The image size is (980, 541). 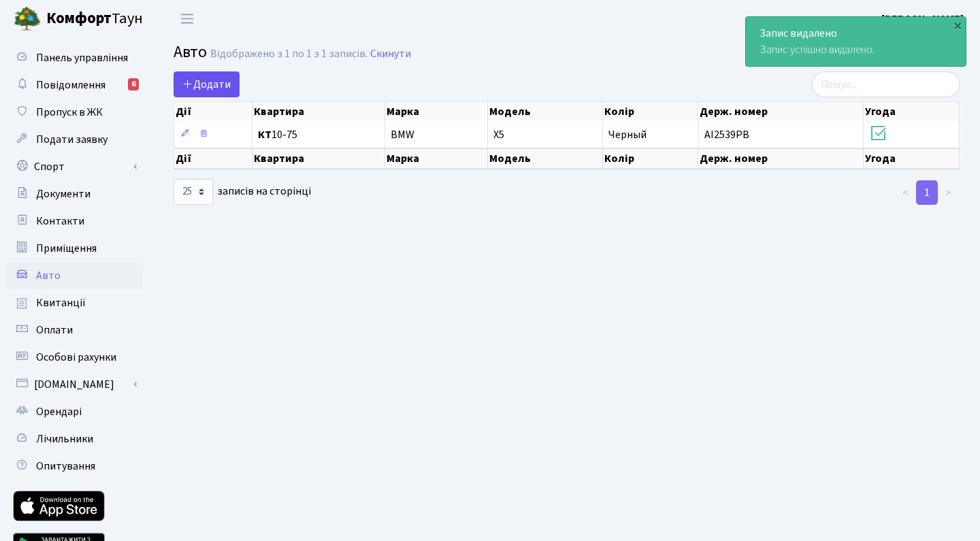 What do you see at coordinates (855, 41) in the screenshot?
I see `div: Запис успішно видалено.` at bounding box center [855, 41].